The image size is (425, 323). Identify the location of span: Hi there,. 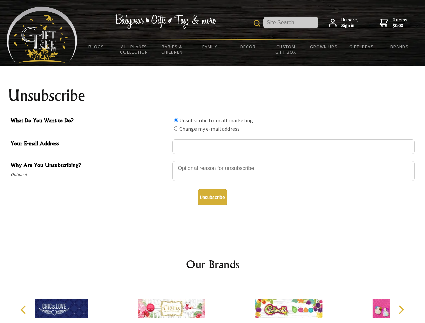
(350, 23).